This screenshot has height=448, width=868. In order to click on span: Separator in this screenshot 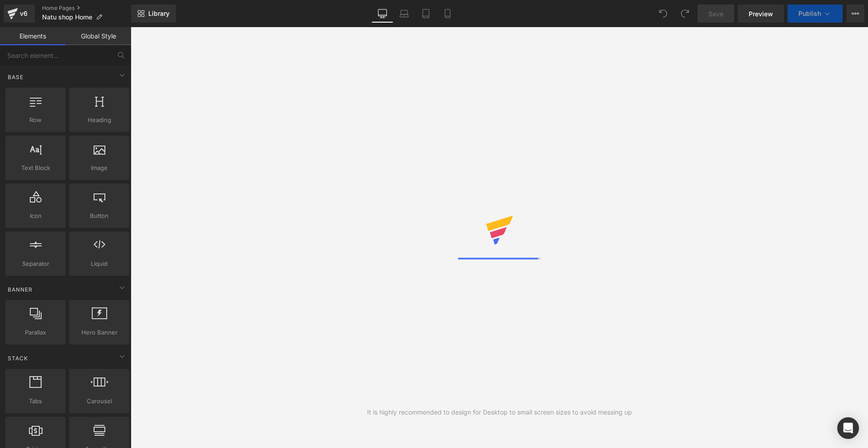, I will do `click(35, 263)`.